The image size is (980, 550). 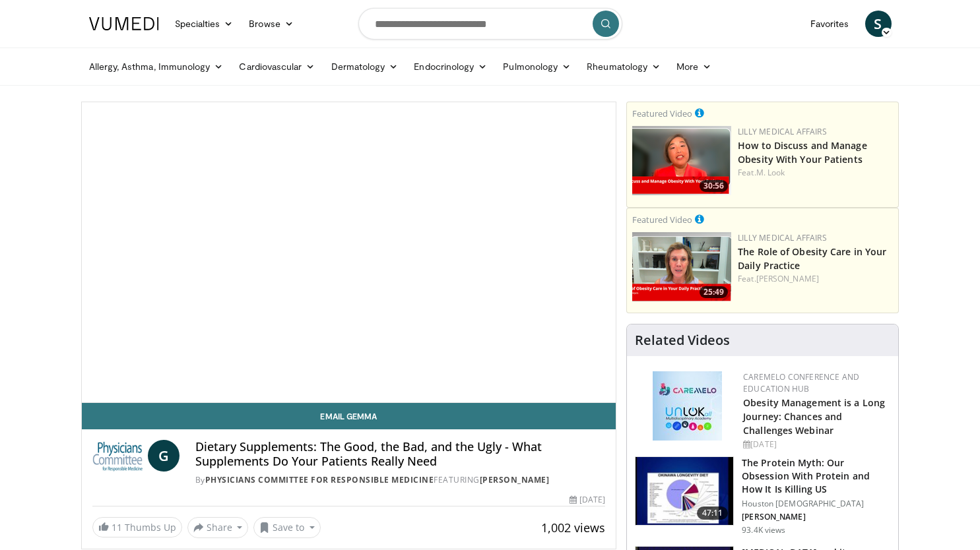 I want to click on a: 30:56, so click(x=682, y=160).